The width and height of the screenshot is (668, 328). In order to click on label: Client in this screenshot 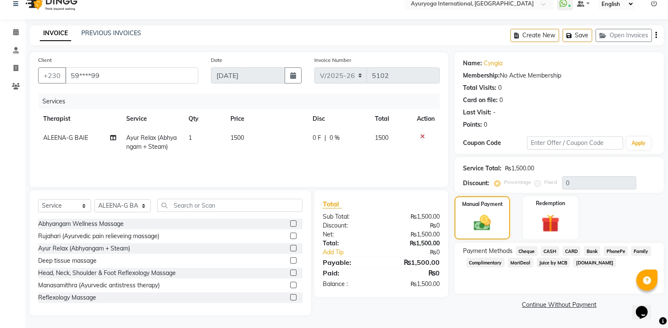, I will do `click(45, 60)`.